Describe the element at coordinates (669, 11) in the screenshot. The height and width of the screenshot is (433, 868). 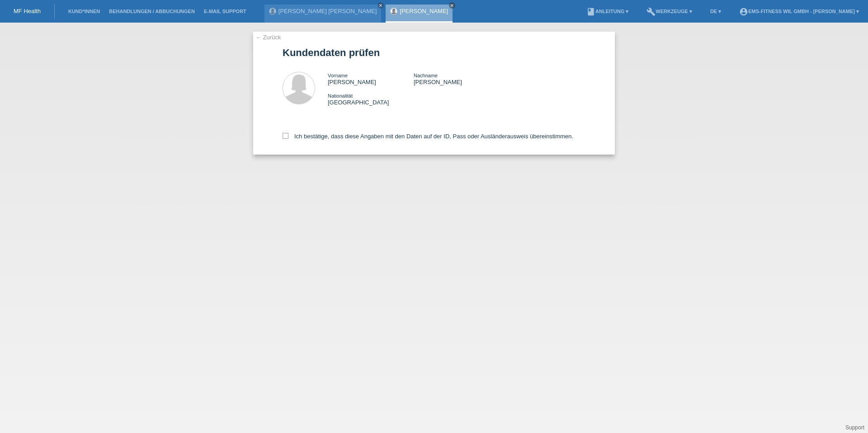
I see `a: buildWerkzeuge ▾` at that location.